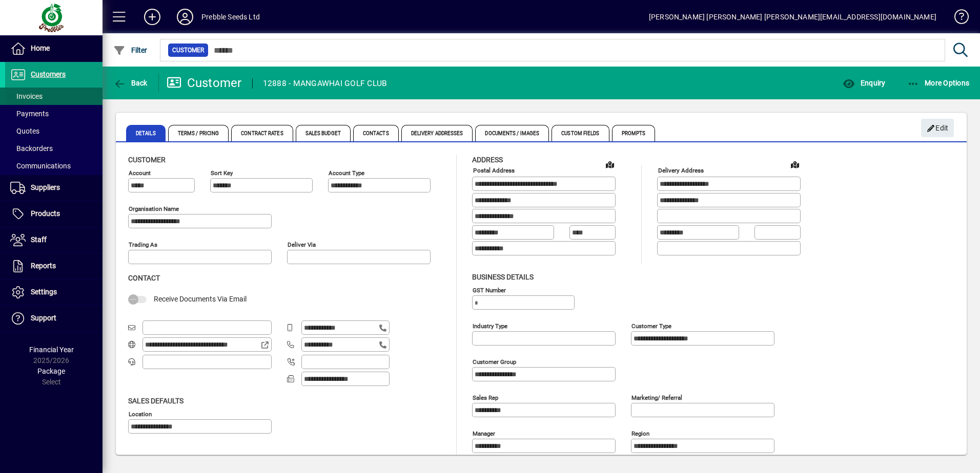 This screenshot has width=980, height=473. Describe the element at coordinates (657, 397) in the screenshot. I see `mat-label: Marketing/ Referral` at that location.